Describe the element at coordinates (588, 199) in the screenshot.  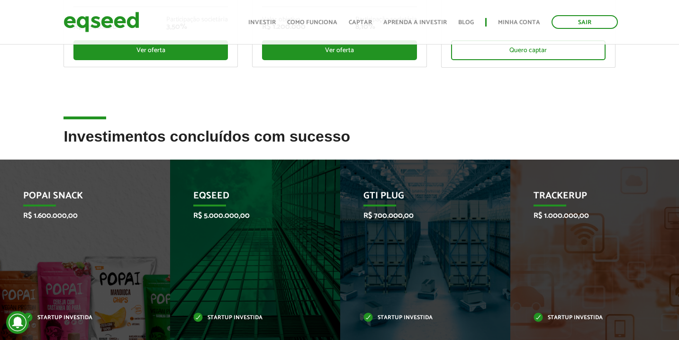
I see `p: TrackerUp` at that location.